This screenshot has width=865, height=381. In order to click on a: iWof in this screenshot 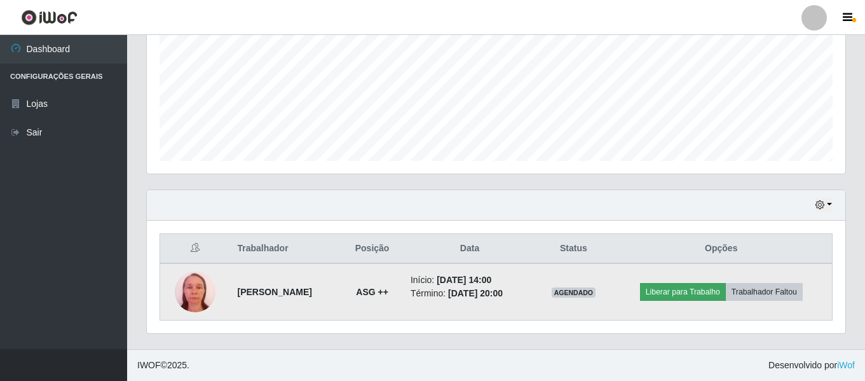, I will do `click(846, 365)`.